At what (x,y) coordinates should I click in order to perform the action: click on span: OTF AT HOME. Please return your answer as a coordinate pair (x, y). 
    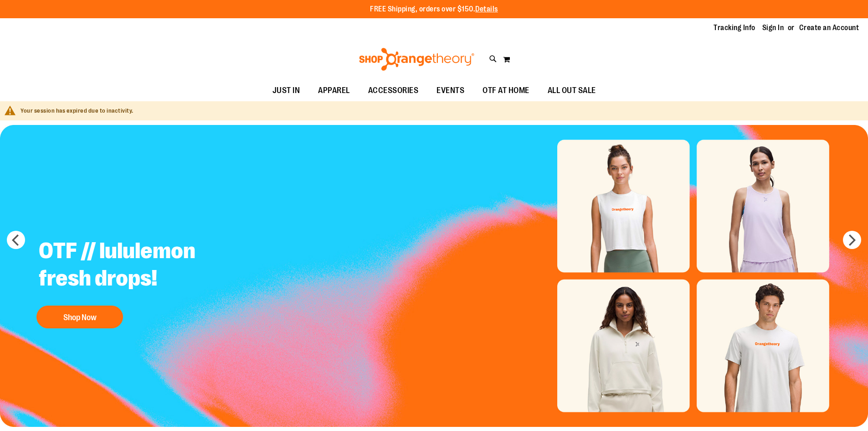
    Looking at the image, I should click on (506, 90).